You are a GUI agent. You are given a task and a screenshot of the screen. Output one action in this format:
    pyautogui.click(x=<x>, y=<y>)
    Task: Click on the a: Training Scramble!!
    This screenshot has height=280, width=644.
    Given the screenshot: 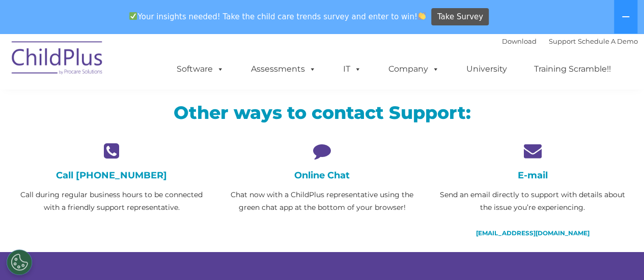 What is the action you would take?
    pyautogui.click(x=572, y=69)
    